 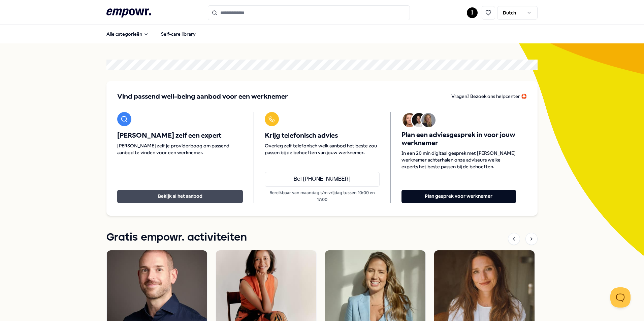 What do you see at coordinates (127, 34) in the screenshot?
I see `button: Alle categorieën` at bounding box center [127, 34].